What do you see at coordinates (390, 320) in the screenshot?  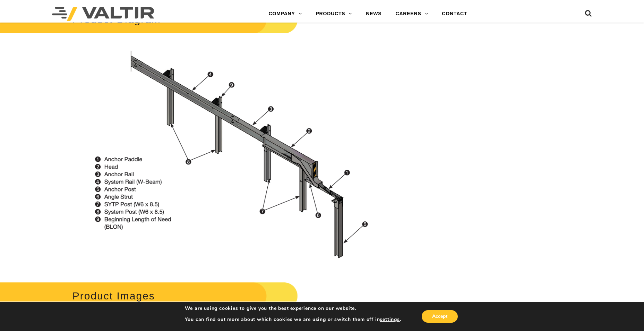 I see `button: settings` at bounding box center [390, 320].